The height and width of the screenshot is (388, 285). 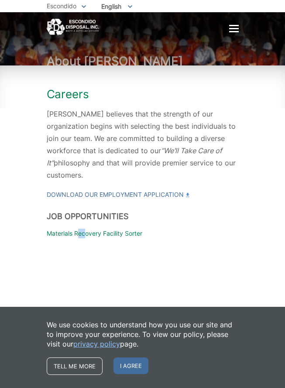 What do you see at coordinates (62, 6) in the screenshot?
I see `span: Escondido` at bounding box center [62, 6].